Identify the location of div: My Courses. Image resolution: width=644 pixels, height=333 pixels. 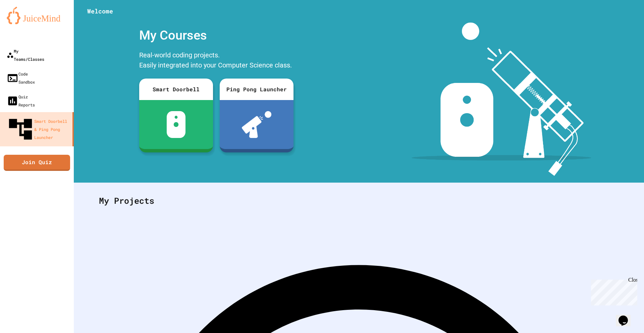
(216, 35).